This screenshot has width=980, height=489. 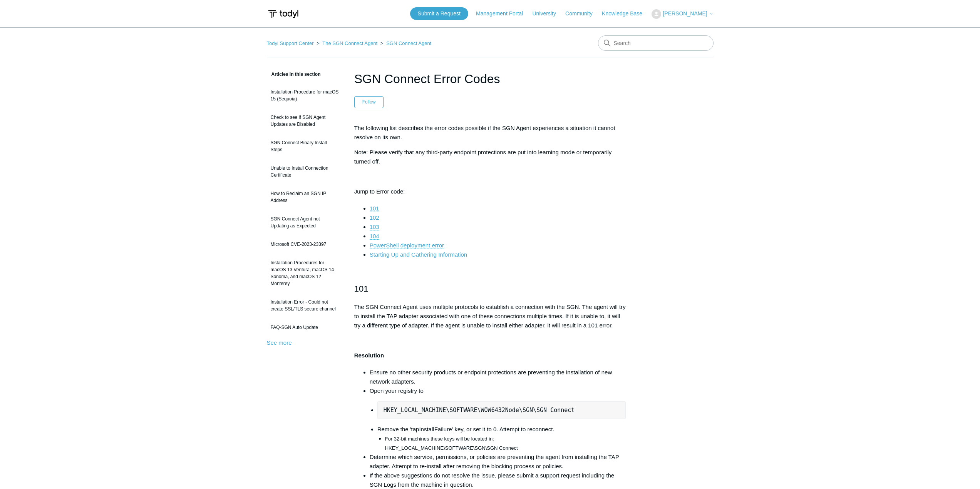 What do you see at coordinates (374, 209) in the screenshot?
I see `a: 101` at bounding box center [374, 209].